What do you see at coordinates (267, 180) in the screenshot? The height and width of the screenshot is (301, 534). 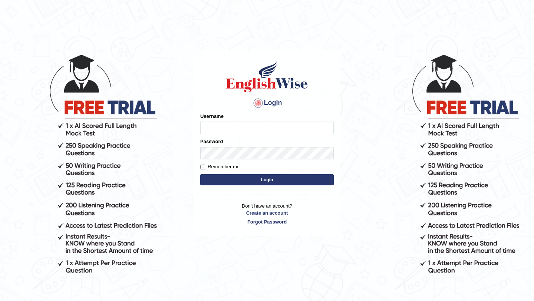 I see `button: Login` at bounding box center [267, 180].